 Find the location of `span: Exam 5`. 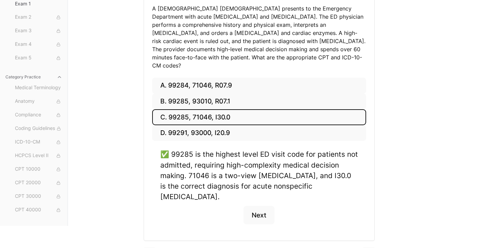

span: Exam 5 is located at coordinates (38, 58).